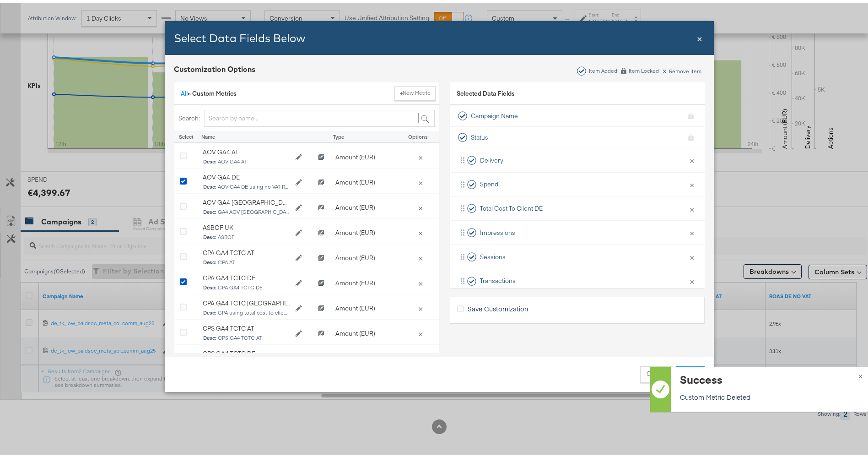  What do you see at coordinates (415, 91) in the screenshot?
I see `button: New Metric` at bounding box center [415, 91].